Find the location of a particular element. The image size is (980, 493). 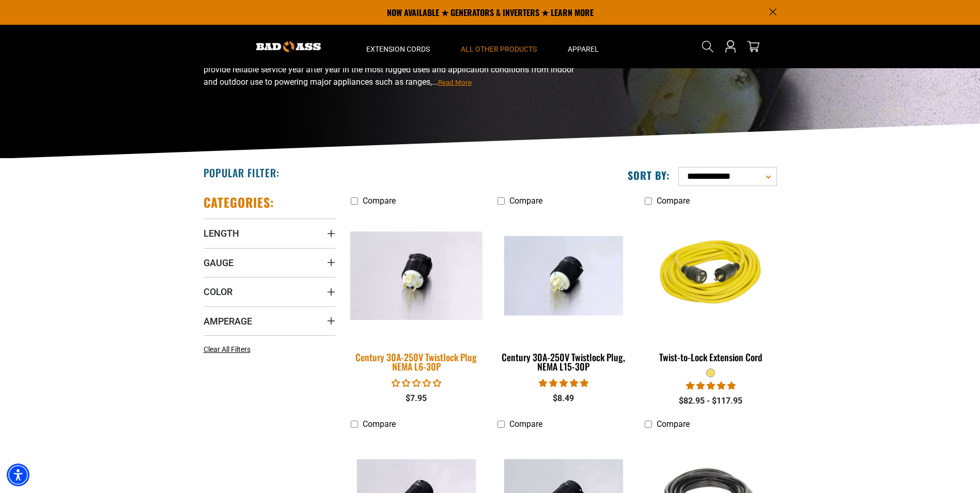

img: Bad Ass Extension Cords is located at coordinates (288, 47).